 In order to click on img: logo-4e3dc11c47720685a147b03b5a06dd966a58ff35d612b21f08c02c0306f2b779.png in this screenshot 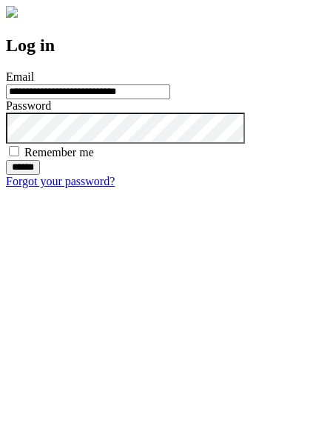, I will do `click(12, 12)`.